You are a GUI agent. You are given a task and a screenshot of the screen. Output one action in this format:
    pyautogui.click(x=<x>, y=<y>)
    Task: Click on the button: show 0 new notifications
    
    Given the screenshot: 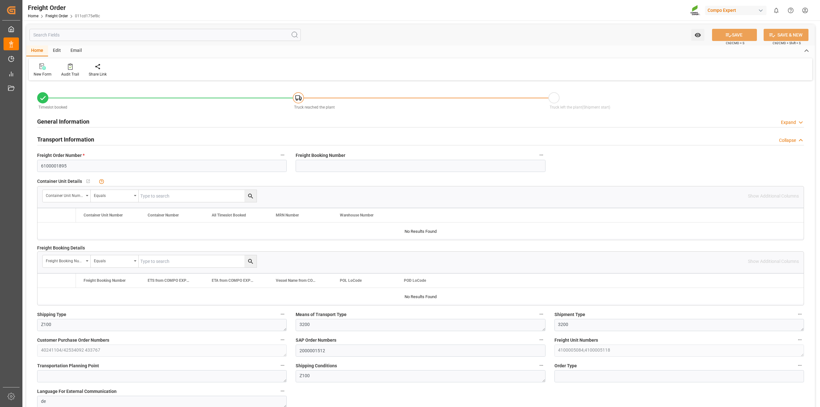 What is the action you would take?
    pyautogui.click(x=776, y=10)
    